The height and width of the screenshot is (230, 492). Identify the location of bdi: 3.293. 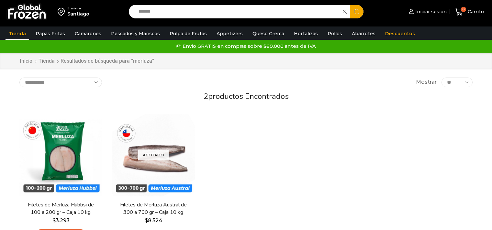
(61, 221).